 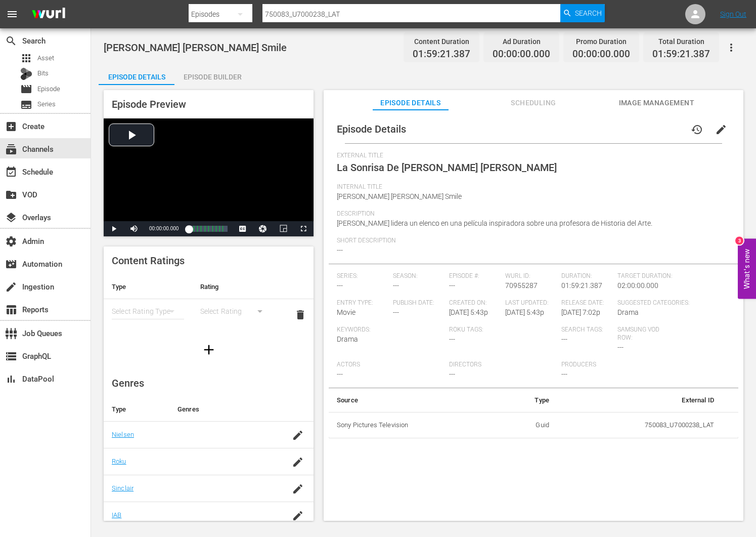 I want to click on span: 70955287, so click(x=522, y=285).